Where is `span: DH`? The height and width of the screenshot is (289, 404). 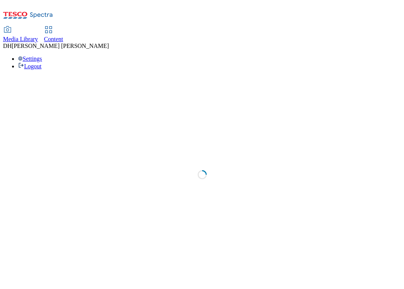 span: DH is located at coordinates (7, 46).